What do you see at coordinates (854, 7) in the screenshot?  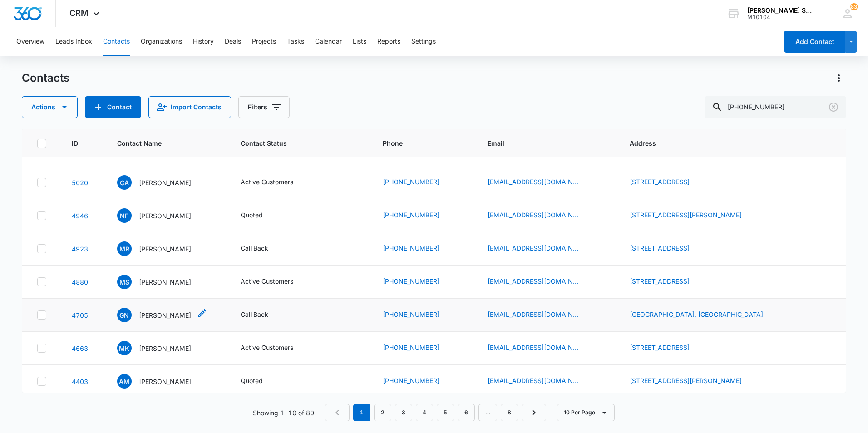 I see `span: 83` at bounding box center [854, 7].